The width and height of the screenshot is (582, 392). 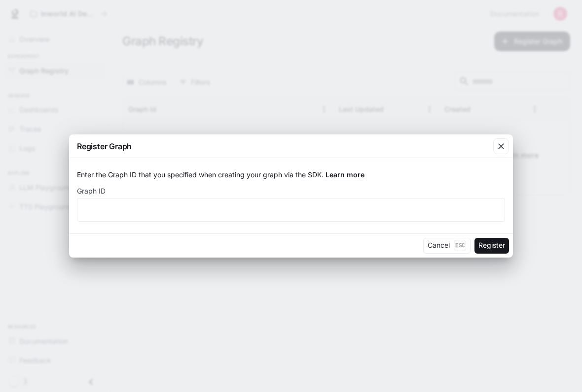 I want to click on p: Esc, so click(x=460, y=245).